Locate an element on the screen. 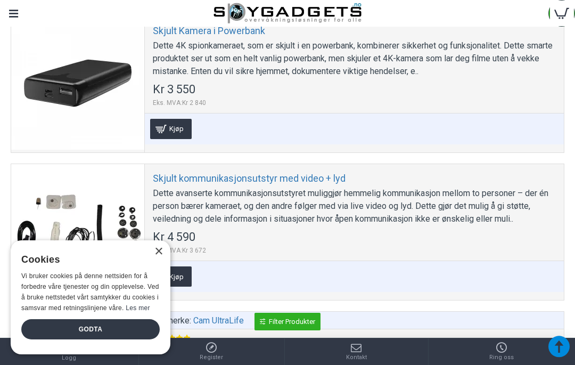 Image resolution: width=575 pixels, height=365 pixels. span: Vi bruker cookies på denne nettsiden for å forbedre våre tjenester og din opplevelse. Ved å bruke... is located at coordinates (90, 291).